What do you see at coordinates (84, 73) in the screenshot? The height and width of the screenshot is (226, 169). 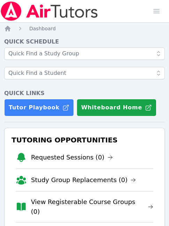 I see `input: Quick Find a Student` at bounding box center [84, 73].